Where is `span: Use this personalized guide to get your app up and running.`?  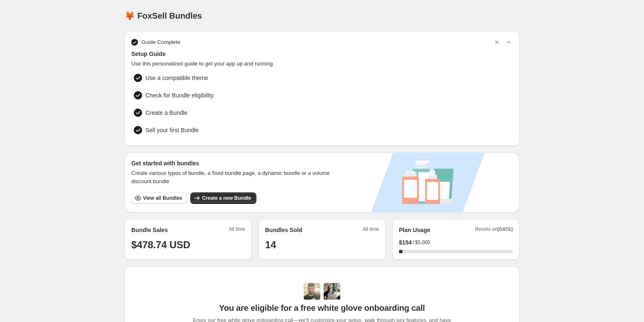
span: Use this personalized guide to get your app up and running. is located at coordinates (322, 63).